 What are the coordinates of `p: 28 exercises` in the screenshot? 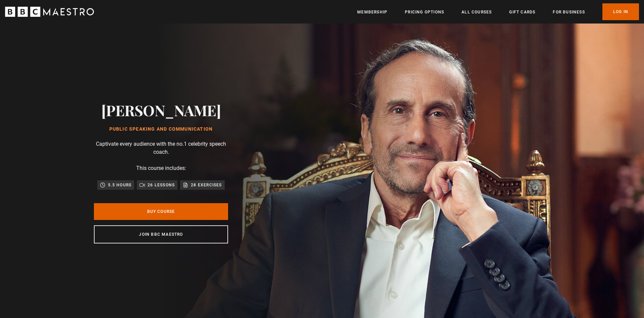 It's located at (206, 185).